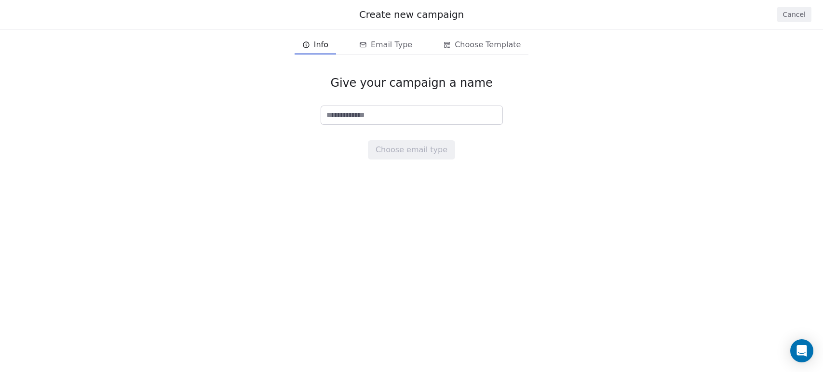 The image size is (823, 372). What do you see at coordinates (802, 351) in the screenshot?
I see `div: Open Intercom Messenger` at bounding box center [802, 351].